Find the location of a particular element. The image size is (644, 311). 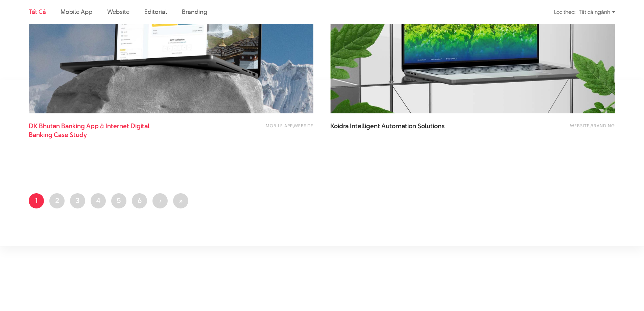

a: 3 is located at coordinates (77, 201).